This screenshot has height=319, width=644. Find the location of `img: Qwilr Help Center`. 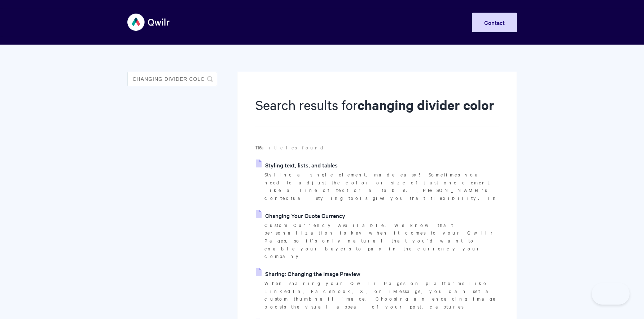

img: Qwilr Help Center is located at coordinates (149, 22).